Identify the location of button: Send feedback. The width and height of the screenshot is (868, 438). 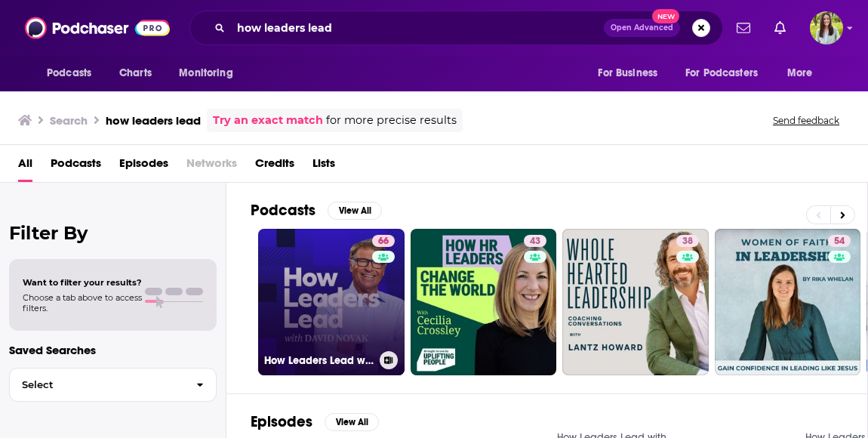
(806, 120).